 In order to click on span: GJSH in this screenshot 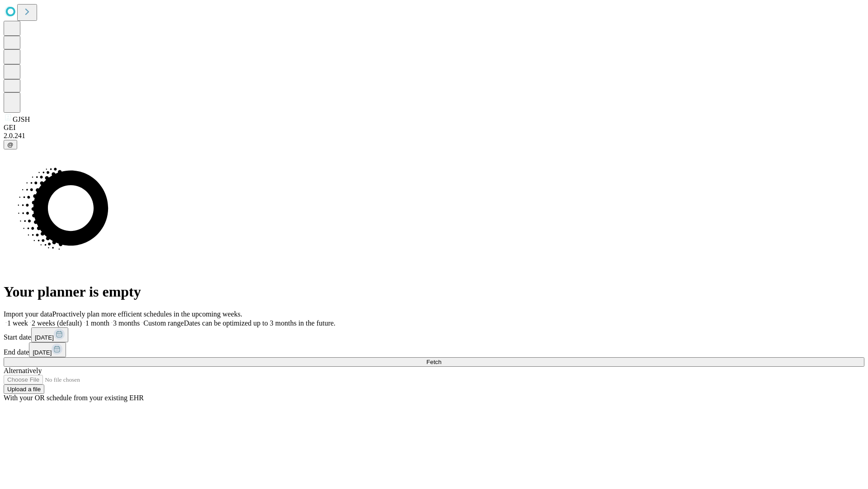, I will do `click(21, 119)`.